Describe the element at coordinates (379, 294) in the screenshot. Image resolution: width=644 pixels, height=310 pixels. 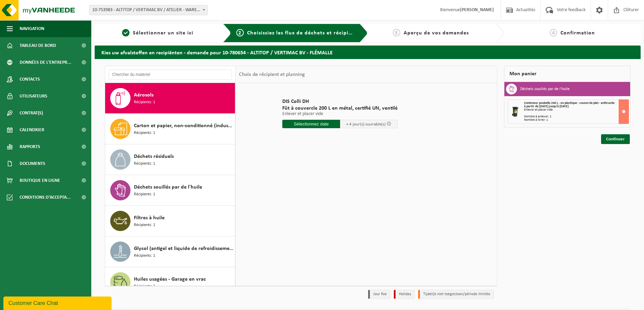
I see `li: Jour fixe` at that location.